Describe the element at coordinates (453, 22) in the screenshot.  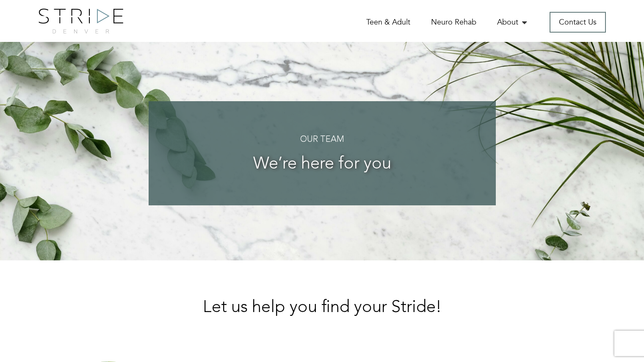
I see `a: Neuro Rehab` at that location.